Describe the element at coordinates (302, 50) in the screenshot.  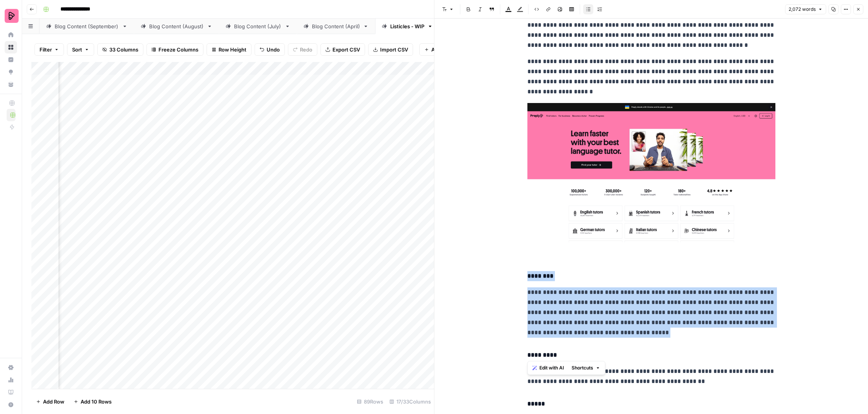
I see `button: Redo` at that location.